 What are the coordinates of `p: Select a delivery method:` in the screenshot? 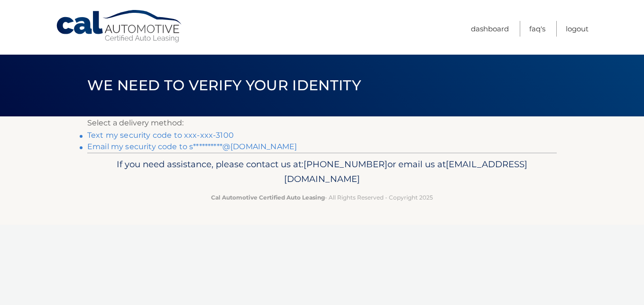 It's located at (322, 123).